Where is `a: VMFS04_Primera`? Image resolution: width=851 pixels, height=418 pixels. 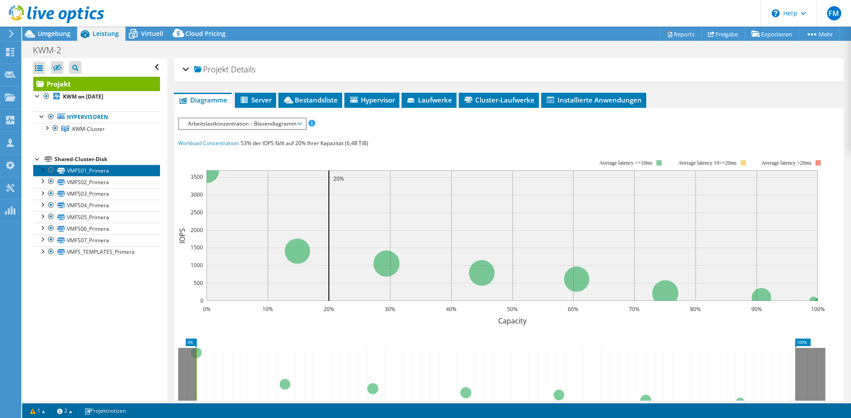
a: VMFS04_Primera is located at coordinates (97, 205).